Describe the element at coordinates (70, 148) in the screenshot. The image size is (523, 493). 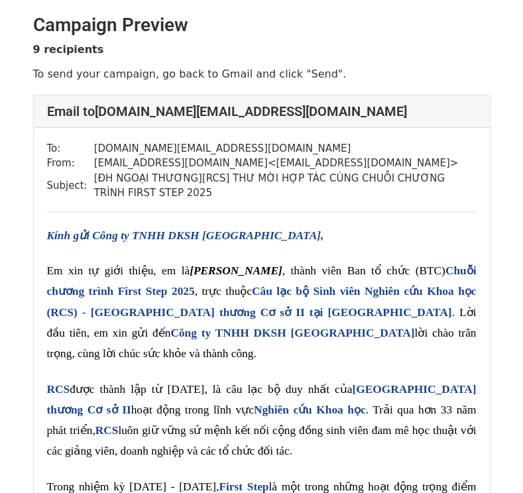
I see `td: To:` at that location.